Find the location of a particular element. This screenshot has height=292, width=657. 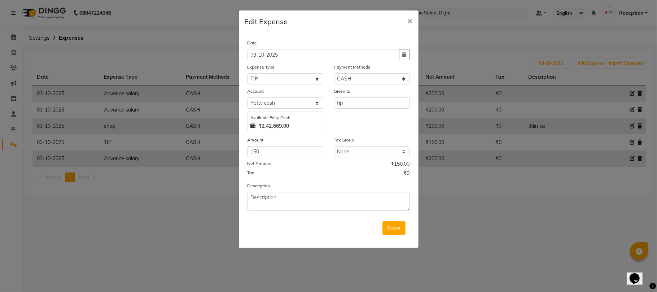

button: Save is located at coordinates (394, 228).